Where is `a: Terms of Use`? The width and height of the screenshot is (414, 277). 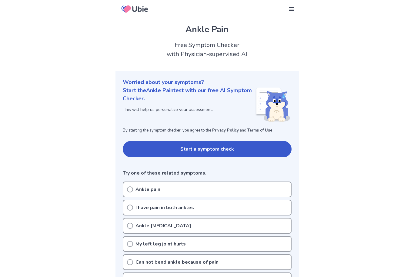
a: Terms of Use is located at coordinates (260, 130).